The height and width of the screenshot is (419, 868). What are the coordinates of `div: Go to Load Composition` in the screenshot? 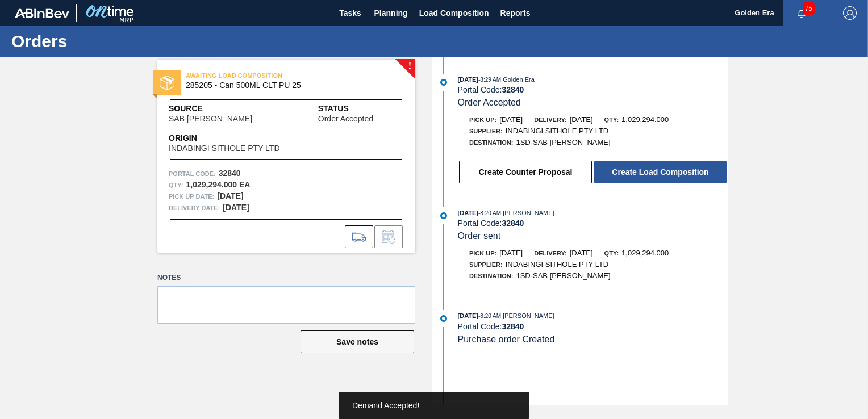 It's located at (359, 237).